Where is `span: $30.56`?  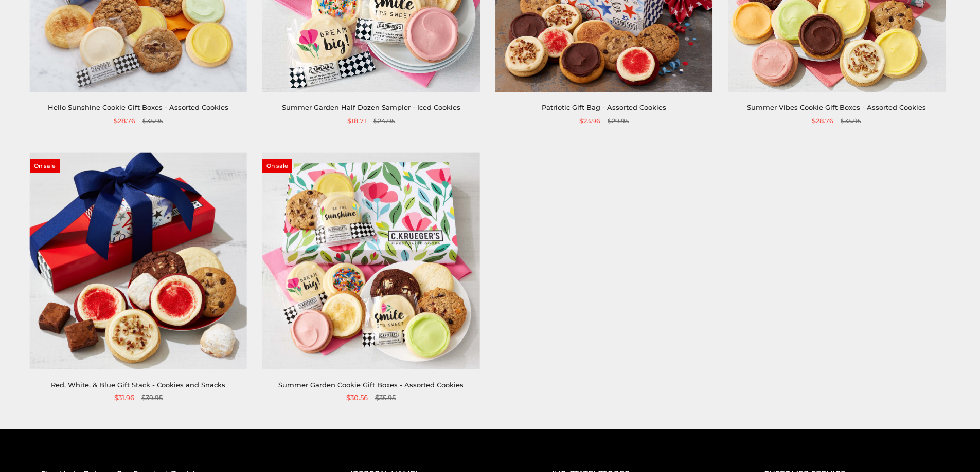 span: $30.56 is located at coordinates (357, 398).